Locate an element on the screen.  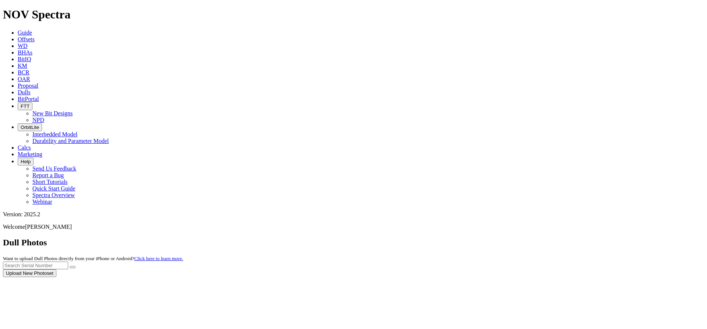
a: BitPortal is located at coordinates (28, 99).